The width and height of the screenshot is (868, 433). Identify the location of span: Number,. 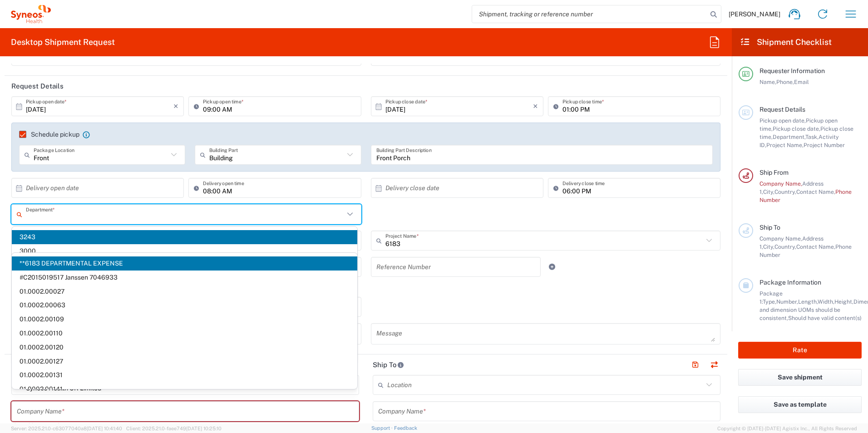
(788, 301).